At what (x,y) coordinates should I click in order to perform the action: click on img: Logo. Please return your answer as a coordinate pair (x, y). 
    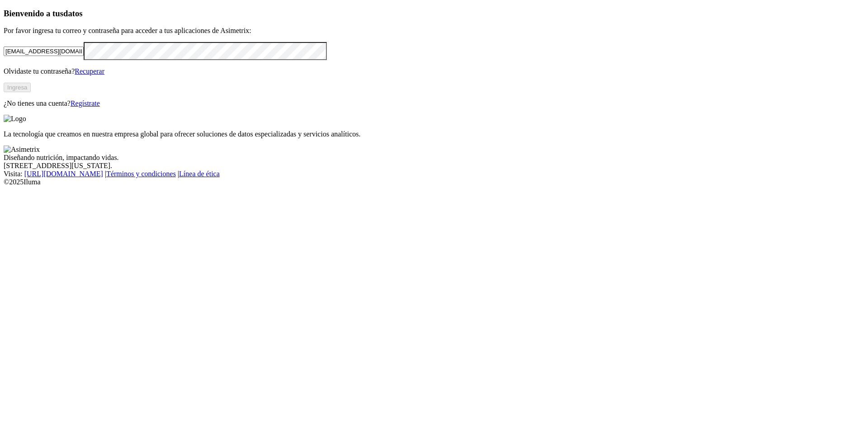
    Looking at the image, I should click on (15, 118).